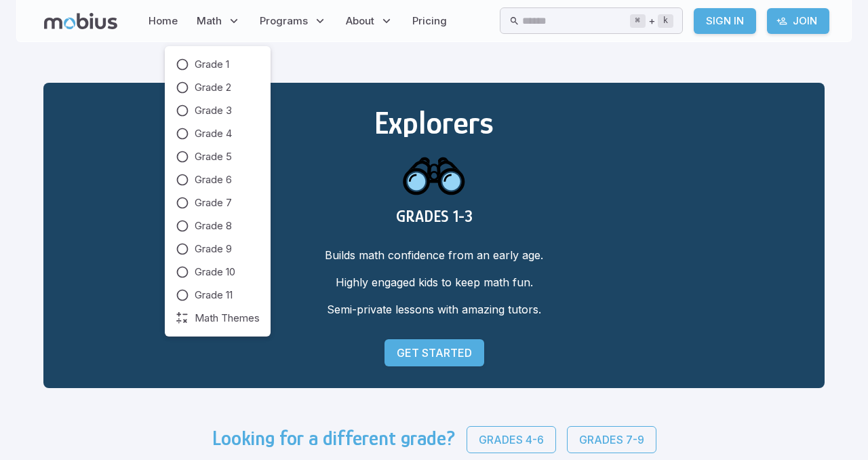 The image size is (868, 460). Describe the element at coordinates (798, 21) in the screenshot. I see `a: Join` at that location.